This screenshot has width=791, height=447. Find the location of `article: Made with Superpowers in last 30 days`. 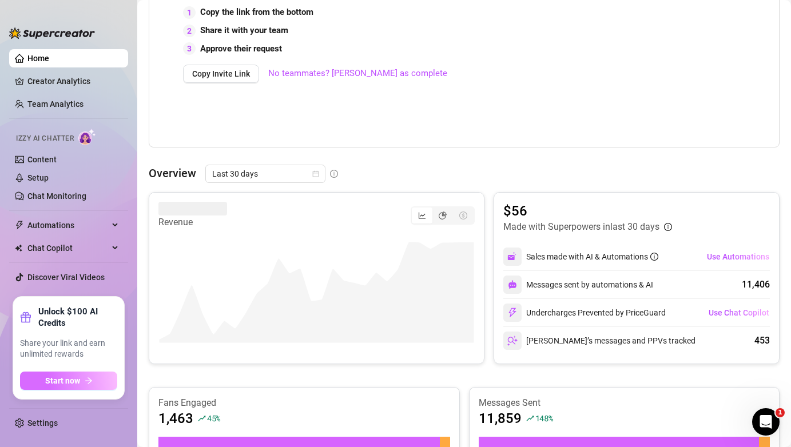

article: Made with Superpowers in last 30 days is located at coordinates (581, 227).